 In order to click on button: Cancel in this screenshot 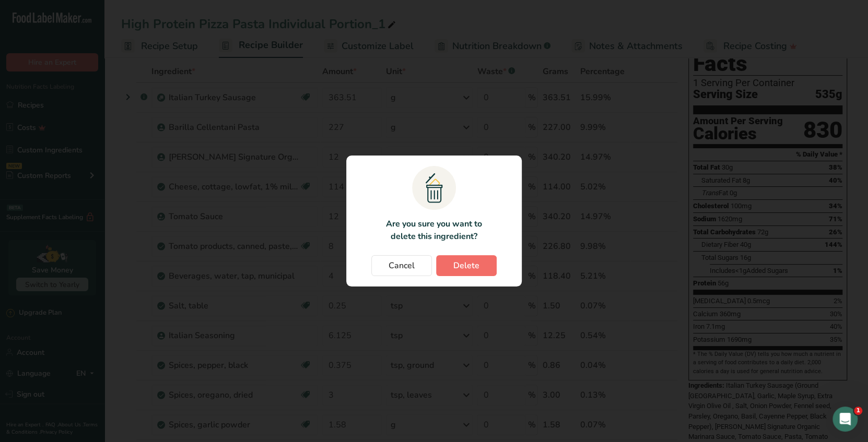, I will do `click(402, 266)`.